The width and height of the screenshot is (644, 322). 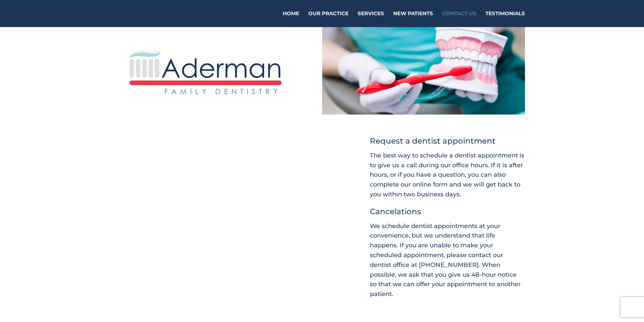 I want to click on a: Home, so click(x=291, y=18).